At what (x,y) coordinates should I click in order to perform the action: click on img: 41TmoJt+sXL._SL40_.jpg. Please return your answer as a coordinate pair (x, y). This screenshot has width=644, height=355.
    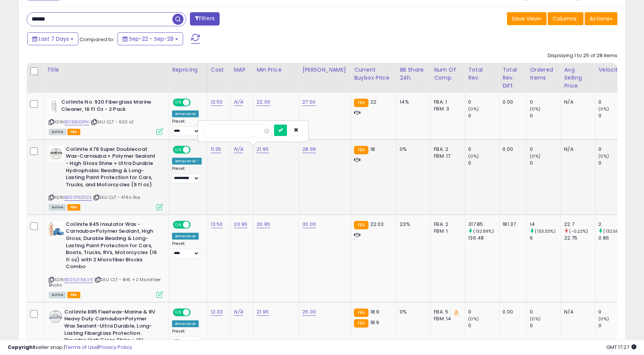
    Looking at the image, I should click on (56, 154).